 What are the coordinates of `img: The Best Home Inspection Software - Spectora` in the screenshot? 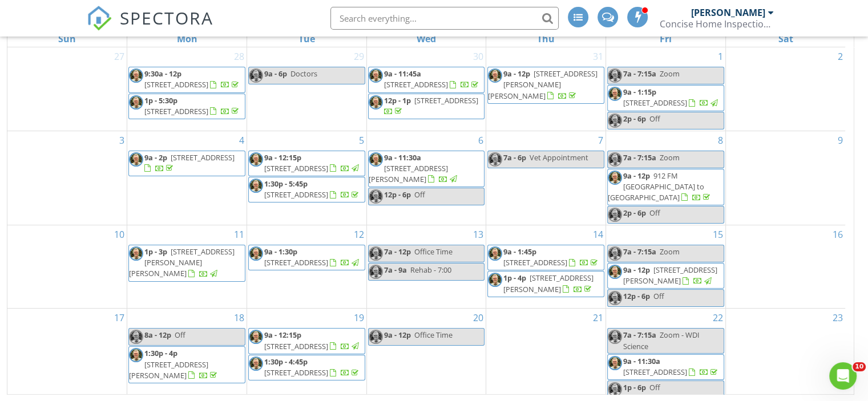 It's located at (99, 18).